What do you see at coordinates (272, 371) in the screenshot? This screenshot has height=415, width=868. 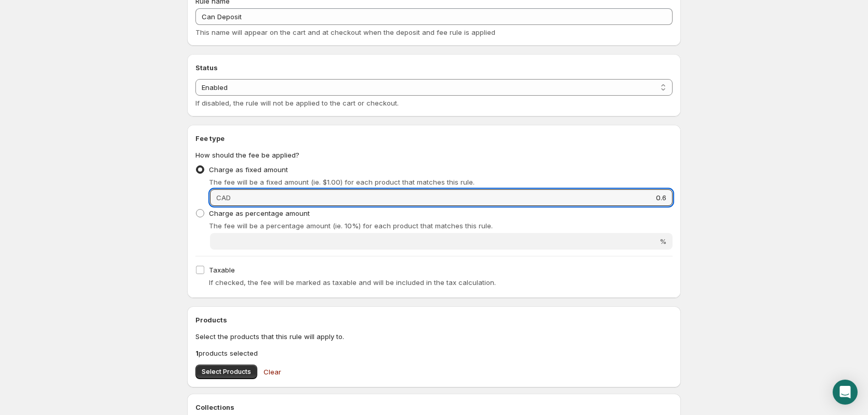 I see `span: Clear` at bounding box center [272, 371].